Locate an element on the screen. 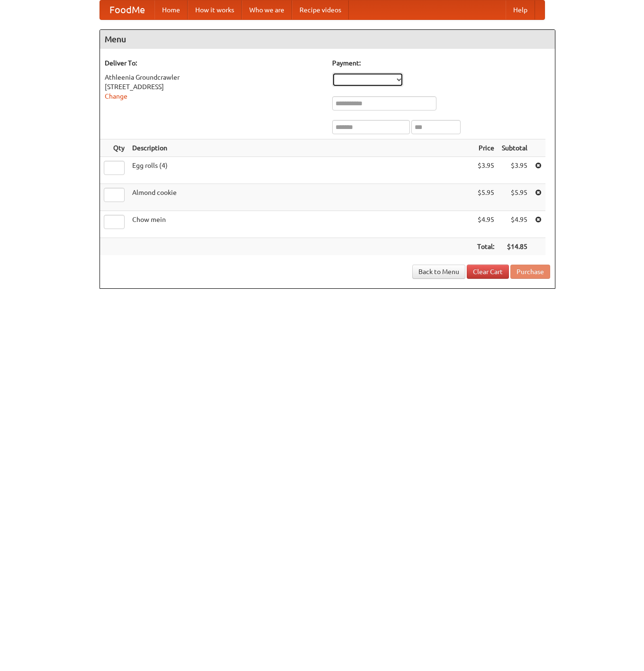 The width and height of the screenshot is (644, 671). td: Almond cookie is located at coordinates (301, 198).